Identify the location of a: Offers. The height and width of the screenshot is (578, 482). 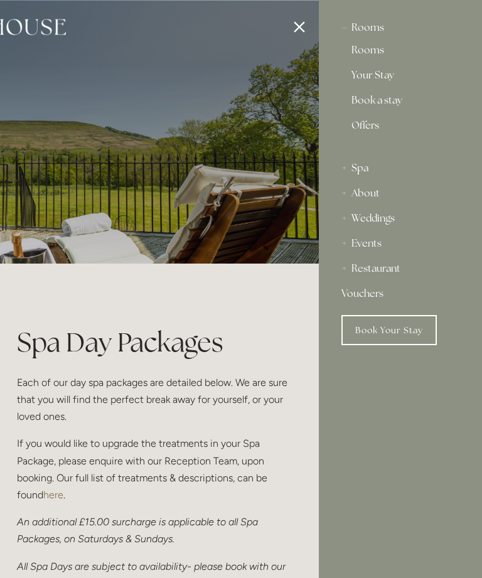
(400, 130).